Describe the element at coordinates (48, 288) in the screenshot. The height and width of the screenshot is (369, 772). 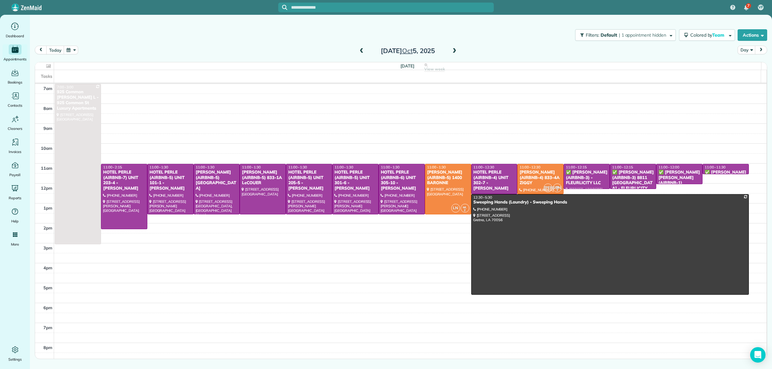
I see `span: 5pm` at that location.